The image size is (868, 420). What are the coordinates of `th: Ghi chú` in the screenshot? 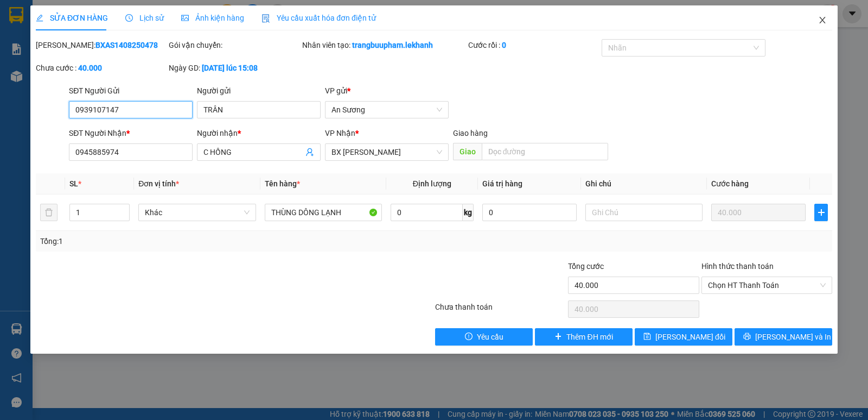 It's located at (644, 183).